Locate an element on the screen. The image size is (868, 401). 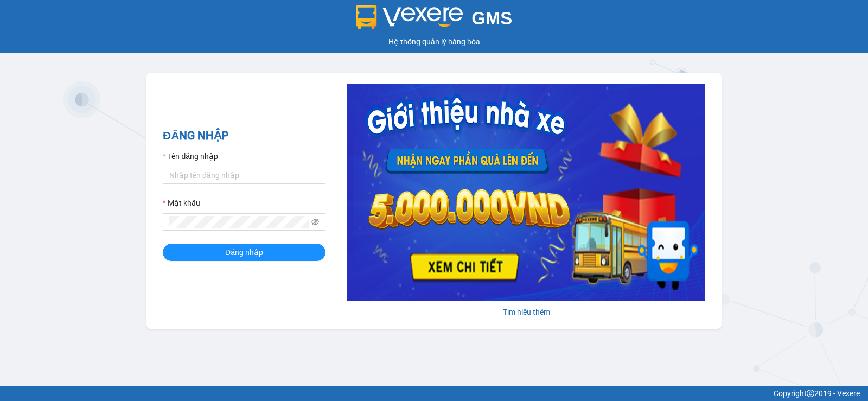
img: banner-0 is located at coordinates (526, 192).